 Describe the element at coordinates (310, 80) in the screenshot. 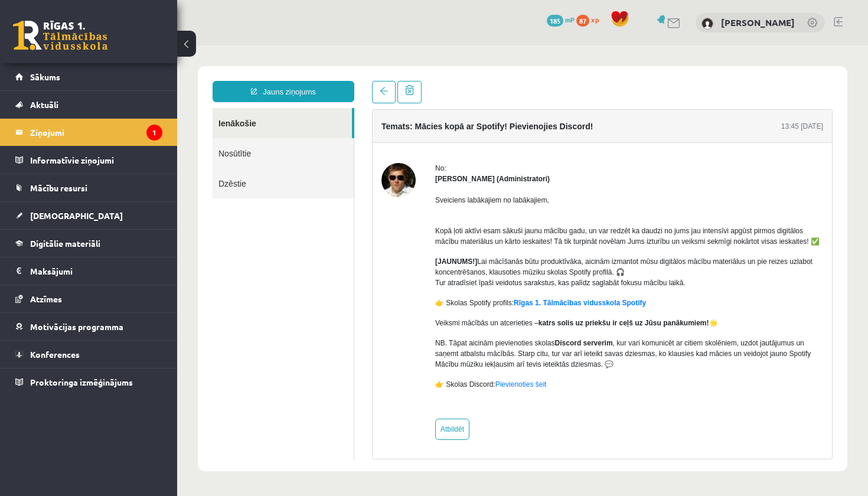

I see `h4: Temats: Mācies kopā ar Spotify! Pievienojies Discord!` at that location.